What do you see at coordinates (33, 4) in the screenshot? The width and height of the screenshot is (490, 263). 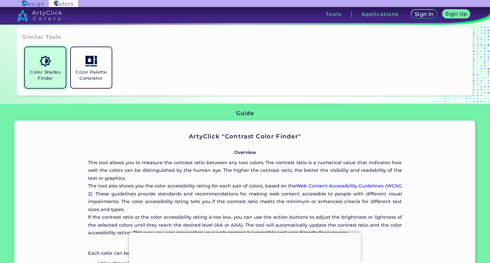 I see `img: ArtyClick Design logo` at bounding box center [33, 4].